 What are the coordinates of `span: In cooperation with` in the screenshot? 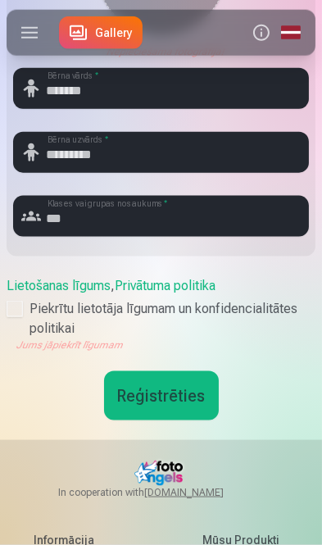 It's located at (162, 493).